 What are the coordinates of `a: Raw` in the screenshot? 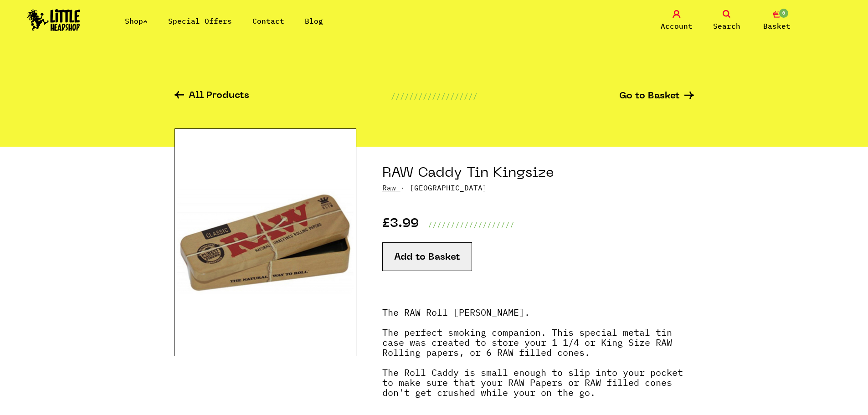 It's located at (389, 188).